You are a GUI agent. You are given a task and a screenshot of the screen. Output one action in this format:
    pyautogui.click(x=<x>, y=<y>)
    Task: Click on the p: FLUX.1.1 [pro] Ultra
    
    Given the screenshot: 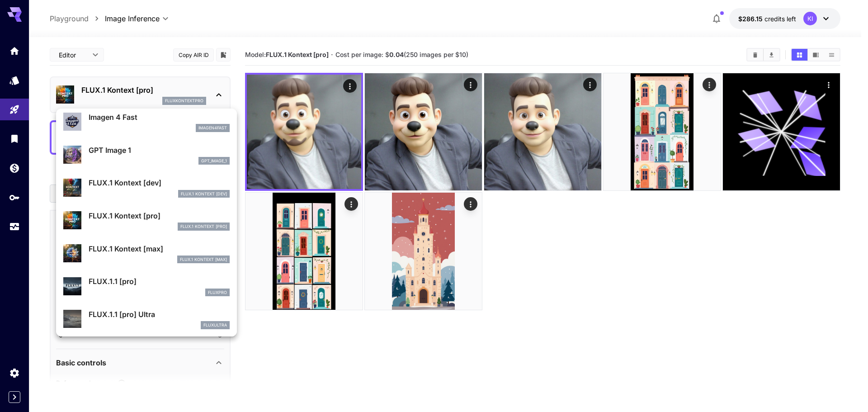 What is the action you would take?
    pyautogui.click(x=159, y=314)
    